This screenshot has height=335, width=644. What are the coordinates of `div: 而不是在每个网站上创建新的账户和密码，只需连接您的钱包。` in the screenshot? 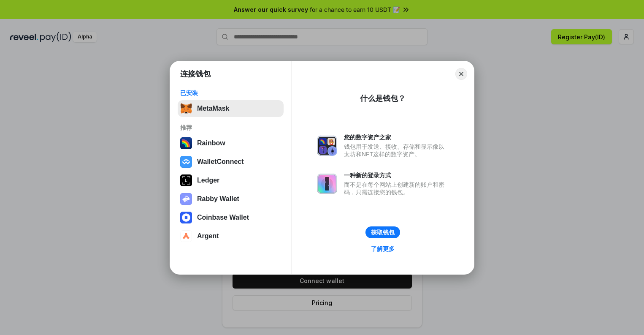 It's located at (397, 188).